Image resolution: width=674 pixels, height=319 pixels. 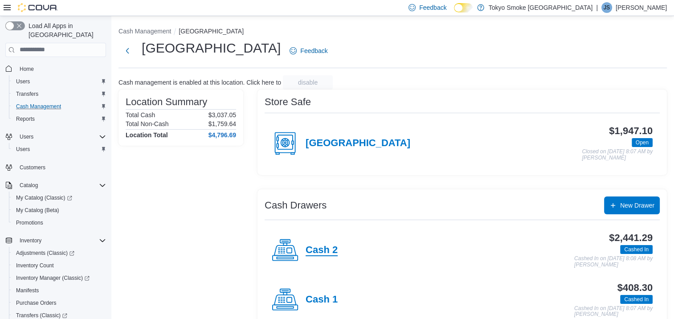 I want to click on h3: $2,441.29, so click(x=631, y=238).